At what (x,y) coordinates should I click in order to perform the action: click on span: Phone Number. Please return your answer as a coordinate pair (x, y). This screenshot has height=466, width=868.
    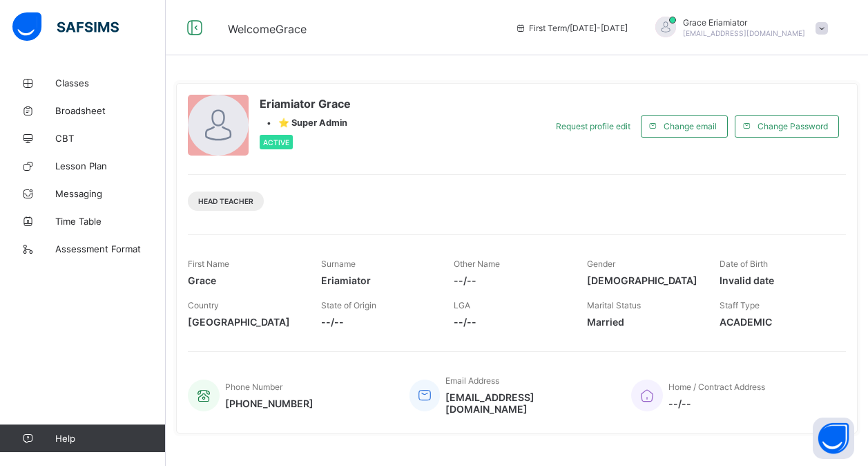
    Looking at the image, I should click on (254, 386).